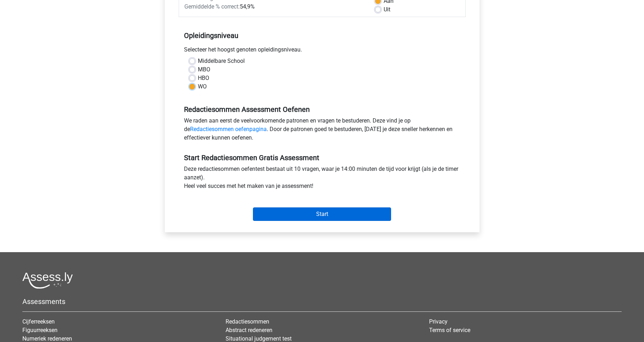  I want to click on a: Redactiesommen oefenpagina, so click(228, 129).